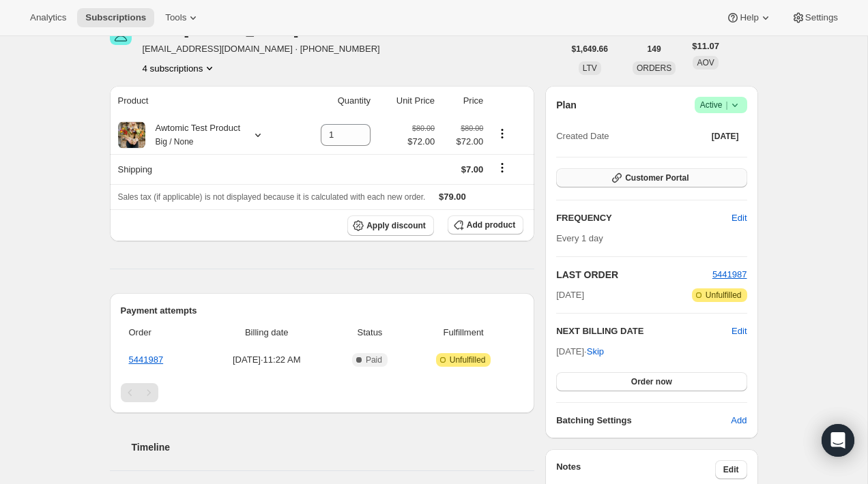  What do you see at coordinates (579, 238) in the screenshot?
I see `span: Every 1 day` at bounding box center [579, 238].